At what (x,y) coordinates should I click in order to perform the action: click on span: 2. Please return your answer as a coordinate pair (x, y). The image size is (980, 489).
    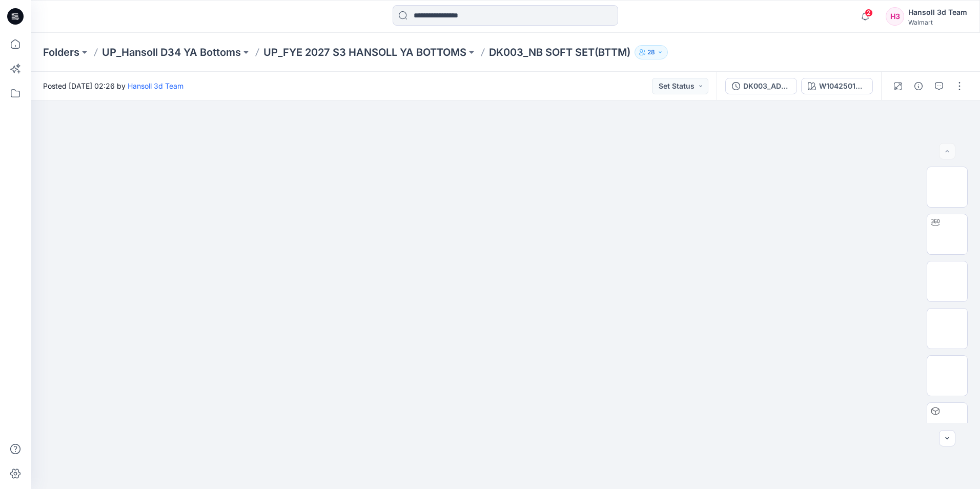
    Looking at the image, I should click on (868, 13).